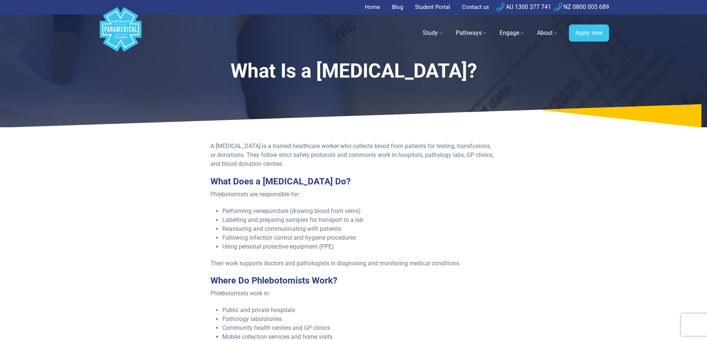  I want to click on p: Their work supports doctors and pathologists in diagnosing and monitoring medical conditions., so click(354, 264).